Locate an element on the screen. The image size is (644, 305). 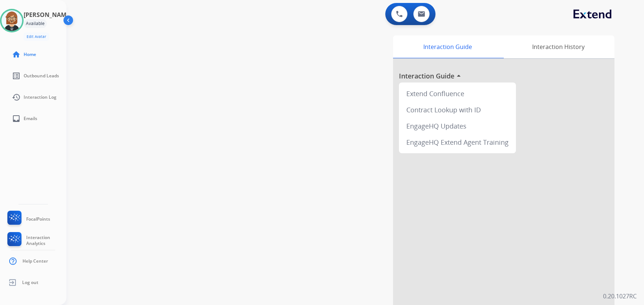
span: Outbound Leads is located at coordinates (41, 76).